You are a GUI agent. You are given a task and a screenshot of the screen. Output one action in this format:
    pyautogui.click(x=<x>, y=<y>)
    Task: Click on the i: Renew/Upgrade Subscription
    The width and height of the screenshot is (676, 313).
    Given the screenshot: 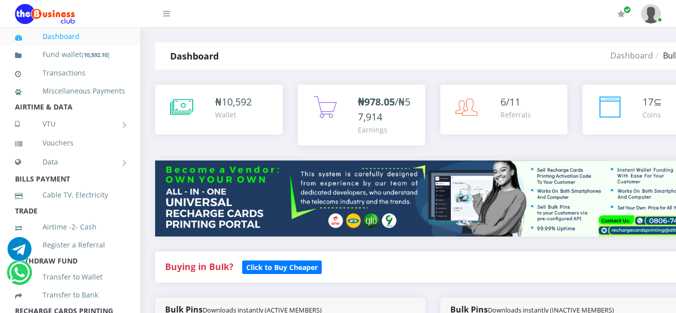 What is the action you would take?
    pyautogui.click(x=621, y=14)
    